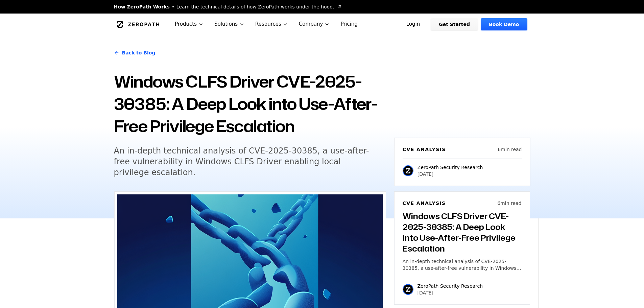 The height and width of the screenshot is (308, 644). Describe the element at coordinates (228, 7) in the screenshot. I see `a: How ZeroPath WorksLearn the technical details of how ZeroPath works under the hood.` at that location.